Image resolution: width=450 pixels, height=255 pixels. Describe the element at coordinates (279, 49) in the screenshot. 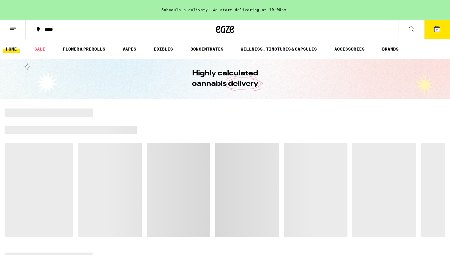

I see `a: WELLNESS, TINCTURES & CAPSULES` at that location.